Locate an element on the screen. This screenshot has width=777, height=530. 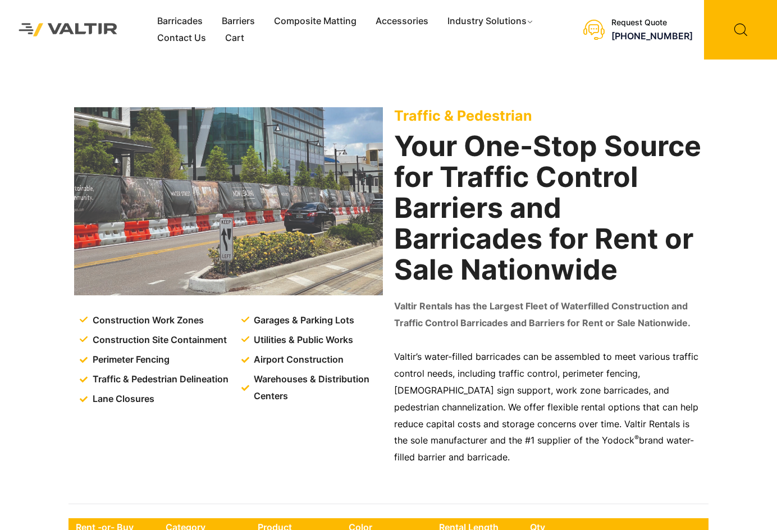
a: Barriers is located at coordinates (238, 21).